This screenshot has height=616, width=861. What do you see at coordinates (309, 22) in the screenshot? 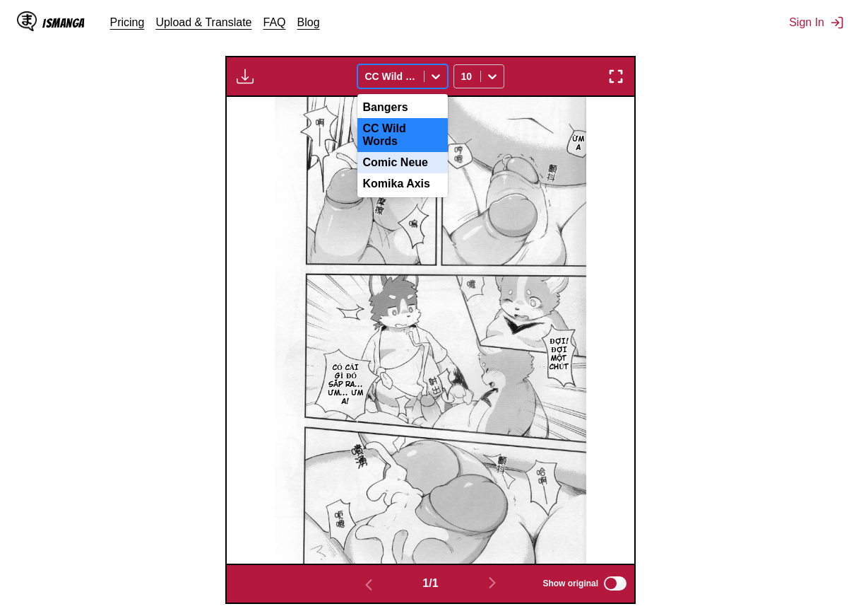
I see `a: Blog` at bounding box center [309, 22].